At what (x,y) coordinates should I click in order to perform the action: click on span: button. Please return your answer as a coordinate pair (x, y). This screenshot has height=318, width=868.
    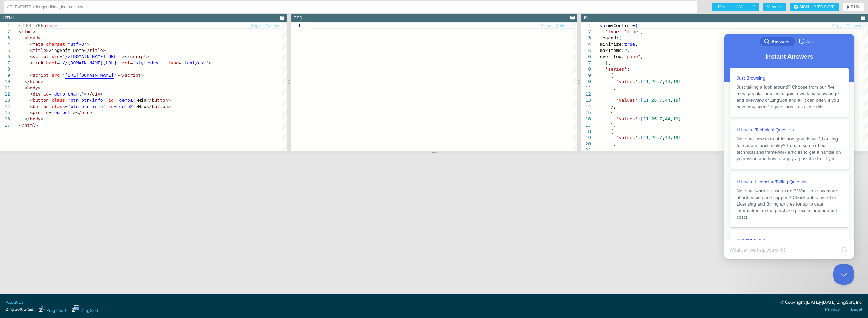
    Looking at the image, I should click on (160, 100).